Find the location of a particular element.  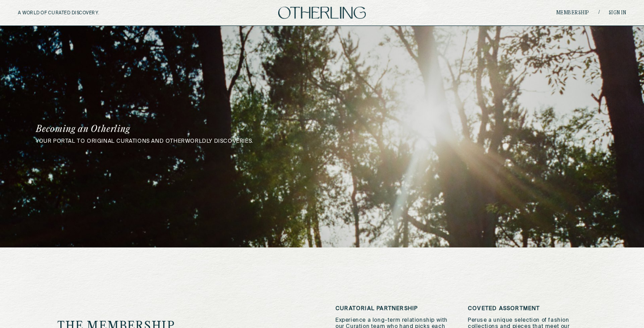

h5: A WORLD OF CURATED DISCOVERY. is located at coordinates (78, 13).